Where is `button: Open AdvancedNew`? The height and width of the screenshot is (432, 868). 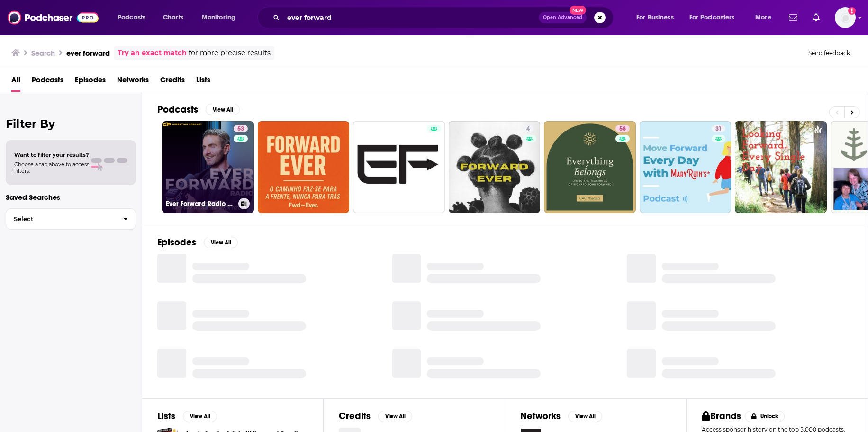
button: Open AdvancedNew is located at coordinates (563, 18).